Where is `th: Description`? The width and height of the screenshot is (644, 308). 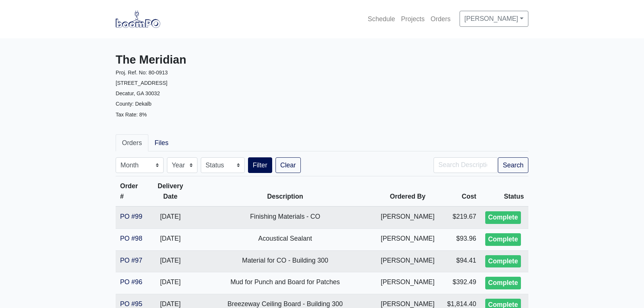 th: Description is located at coordinates (285, 191).